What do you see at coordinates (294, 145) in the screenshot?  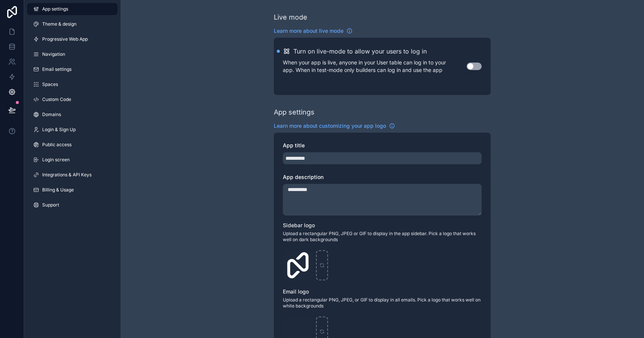 I see `span: App title` at bounding box center [294, 145].